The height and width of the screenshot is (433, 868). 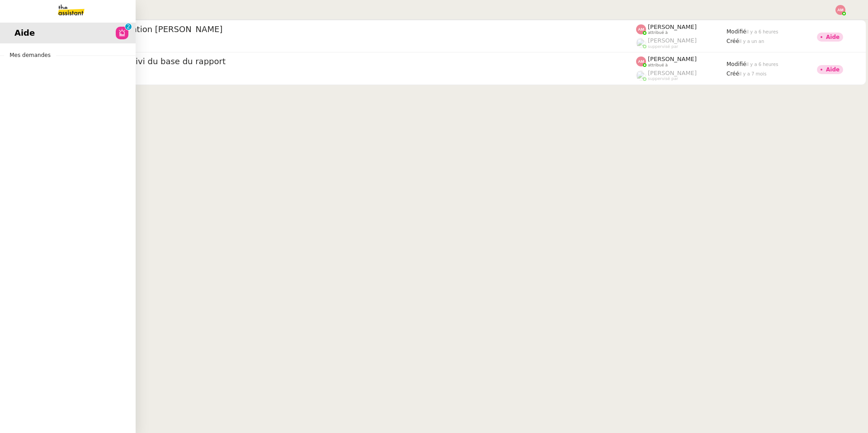 I want to click on nz-badge-sup: 2, so click(x=128, y=26).